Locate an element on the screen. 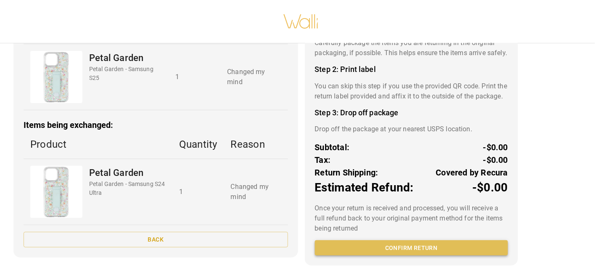  p: You can skip this step if you use the provided QR code. Print the return label provided and affix... is located at coordinates (411, 91).